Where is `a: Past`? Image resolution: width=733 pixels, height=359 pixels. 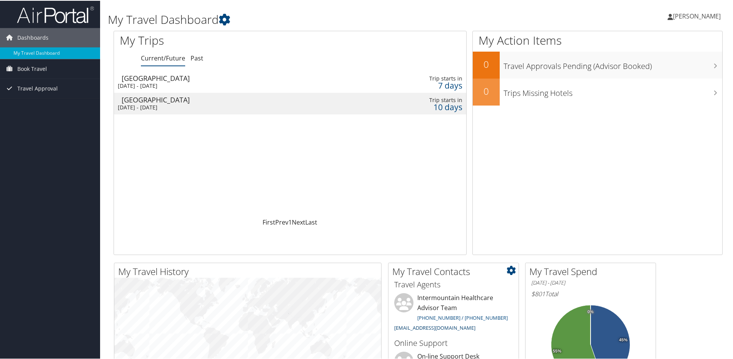 a: Past is located at coordinates (197, 57).